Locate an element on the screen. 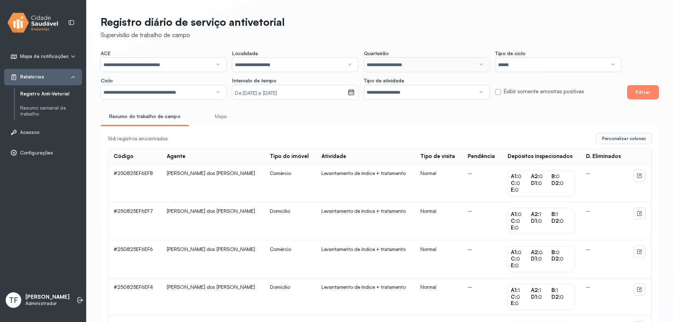 The height and width of the screenshot is (322, 673). div: Atividade is located at coordinates (334, 156).